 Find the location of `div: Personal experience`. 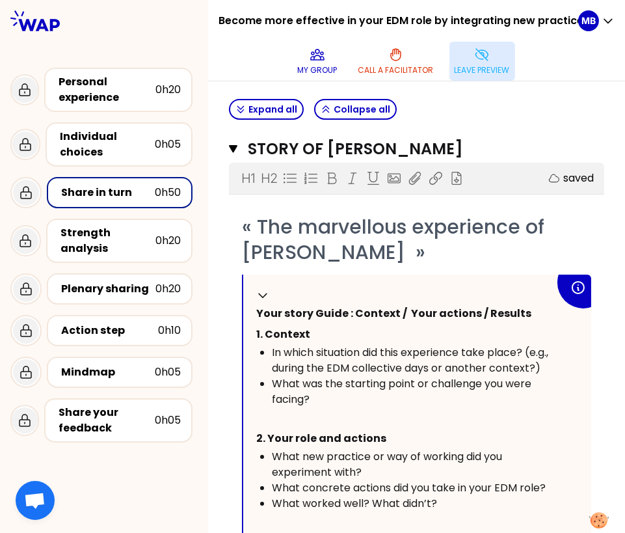

div: Personal experience is located at coordinates (107, 90).